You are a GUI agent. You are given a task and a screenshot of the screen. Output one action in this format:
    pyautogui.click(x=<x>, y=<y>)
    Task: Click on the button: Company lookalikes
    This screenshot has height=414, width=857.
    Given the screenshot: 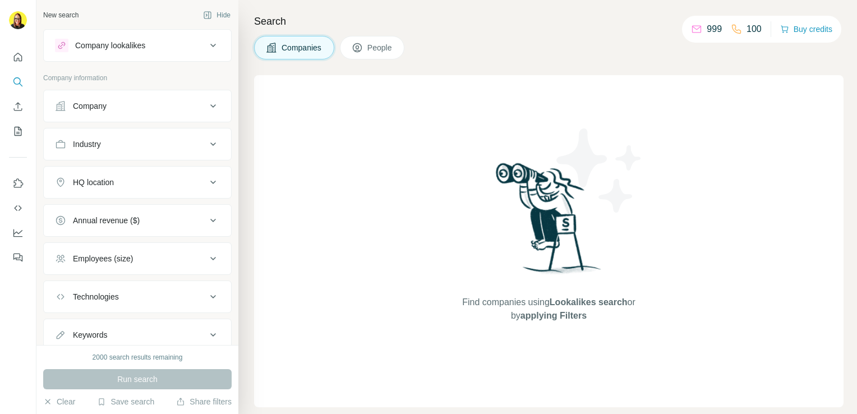 What is the action you would take?
    pyautogui.click(x=137, y=45)
    